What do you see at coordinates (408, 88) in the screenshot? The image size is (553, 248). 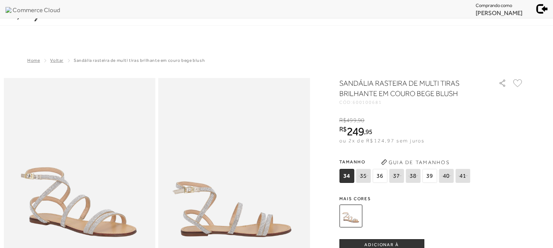 I see `h1: SANDÁLIA RASTEIRA DE MULTI TIRAS BRILHANTE EM COURO BEGE BLUSH` at bounding box center [408, 88].